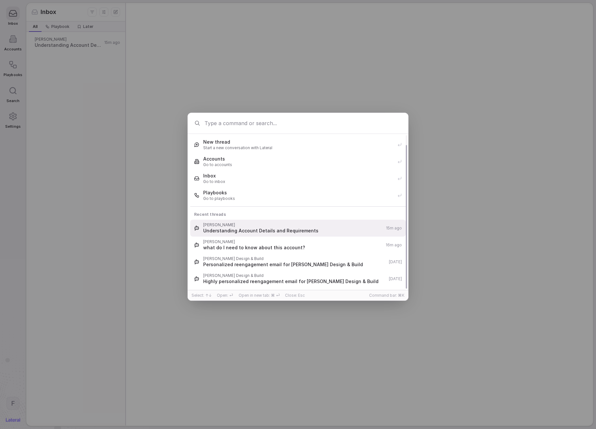 The width and height of the screenshot is (596, 429). Describe the element at coordinates (394, 245) in the screenshot. I see `span: 16m ago` at that location.